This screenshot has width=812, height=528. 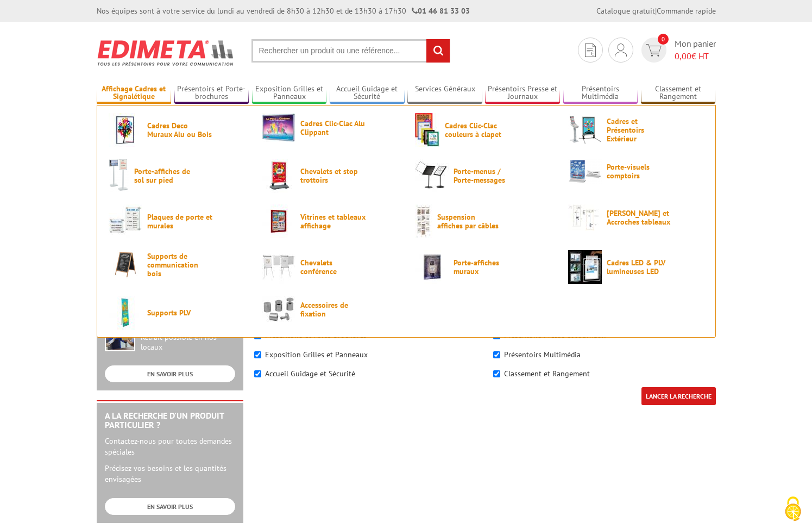 I want to click on img: Cadres LED & PLV lumineuses LED, so click(x=585, y=267).